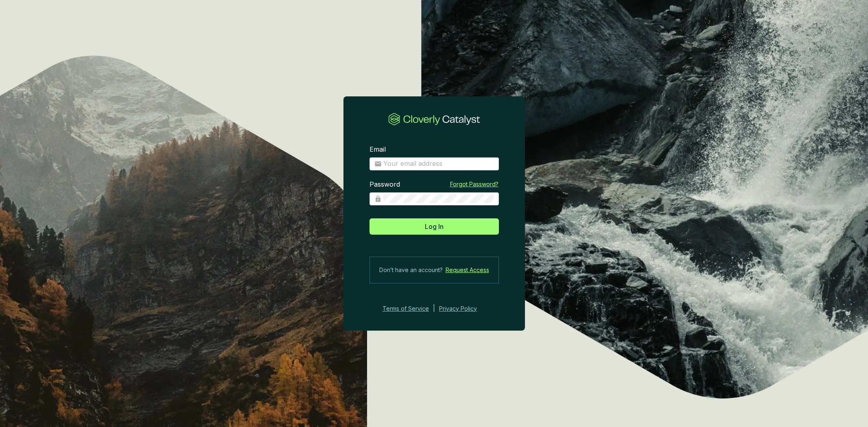 The width and height of the screenshot is (868, 427). I want to click on label: Password, so click(385, 185).